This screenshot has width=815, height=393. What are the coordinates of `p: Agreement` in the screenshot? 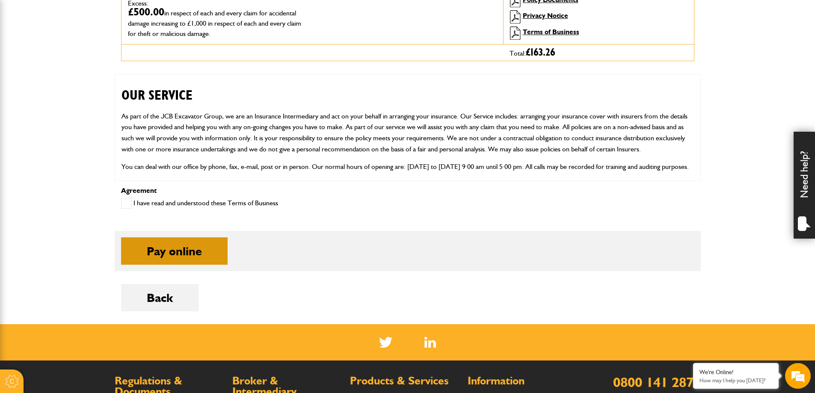 It's located at (408, 191).